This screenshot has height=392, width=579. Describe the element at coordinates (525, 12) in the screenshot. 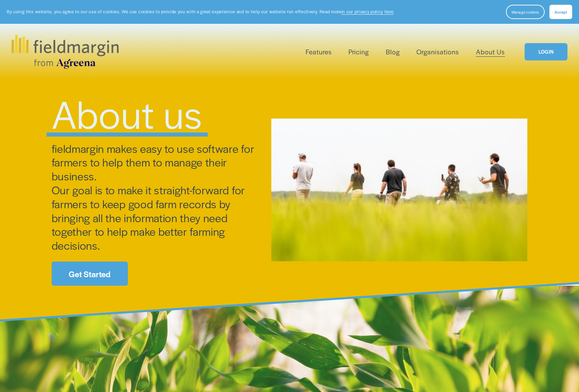

I see `button: Manage cookies` at that location.